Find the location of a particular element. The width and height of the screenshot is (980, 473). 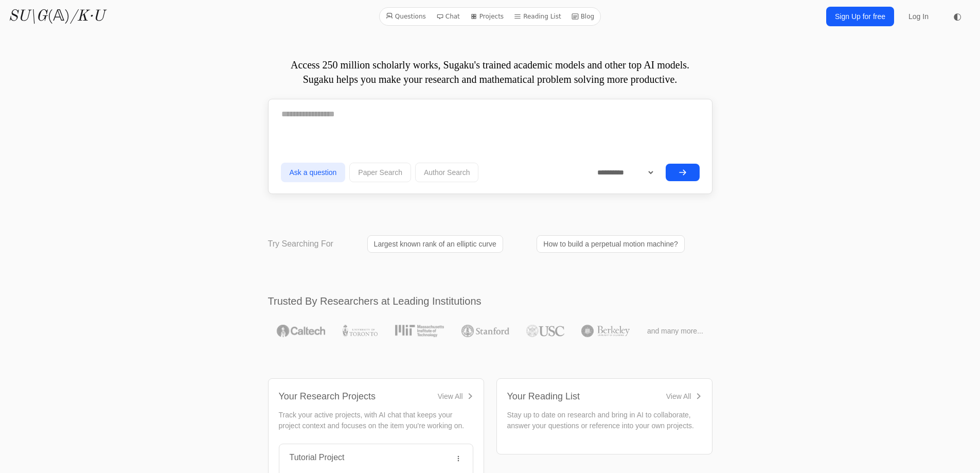

a: Sign Up for free is located at coordinates (860, 16).